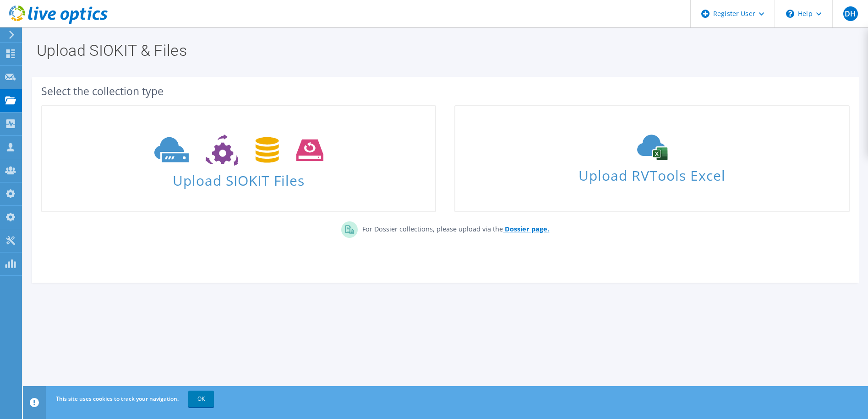 This screenshot has width=868, height=419. I want to click on a: Dossier page., so click(526, 229).